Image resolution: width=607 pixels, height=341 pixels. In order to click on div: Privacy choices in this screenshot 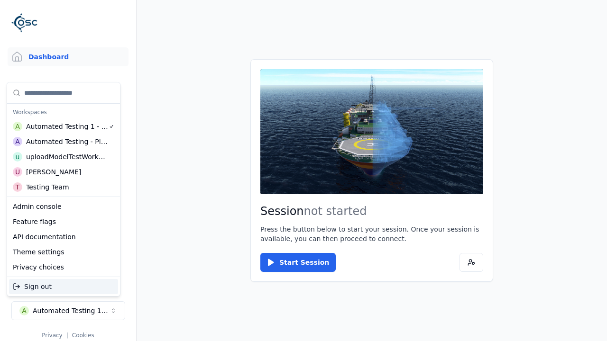, I will do `click(64, 267)`.